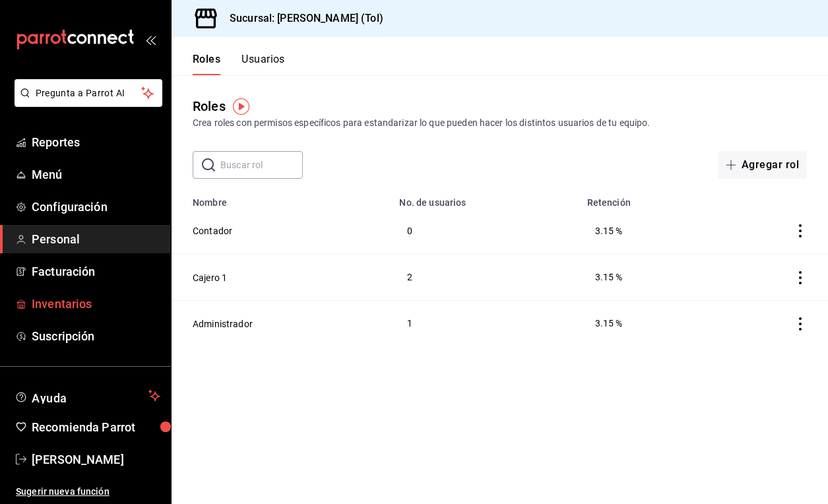 This screenshot has height=504, width=828. Describe the element at coordinates (87, 396) in the screenshot. I see `span: Ayuda` at that location.